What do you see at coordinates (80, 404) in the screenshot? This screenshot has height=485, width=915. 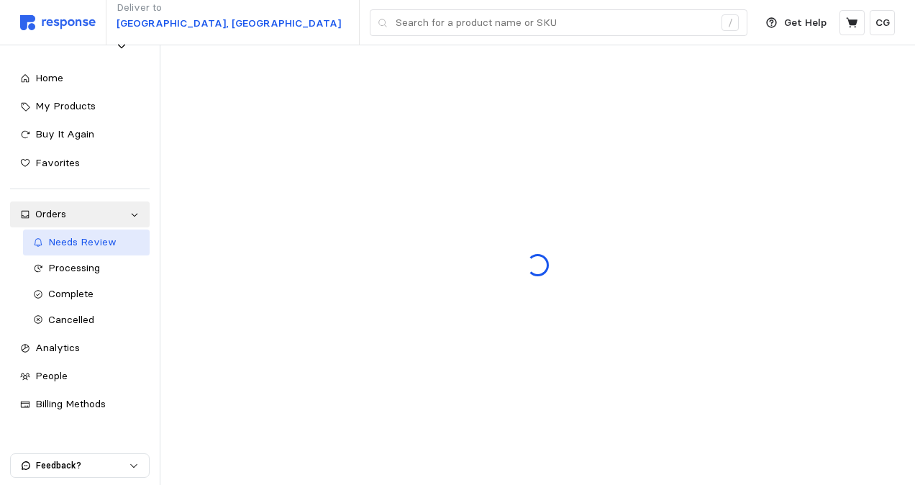 I see `a: Billing Methods` at bounding box center [80, 404].